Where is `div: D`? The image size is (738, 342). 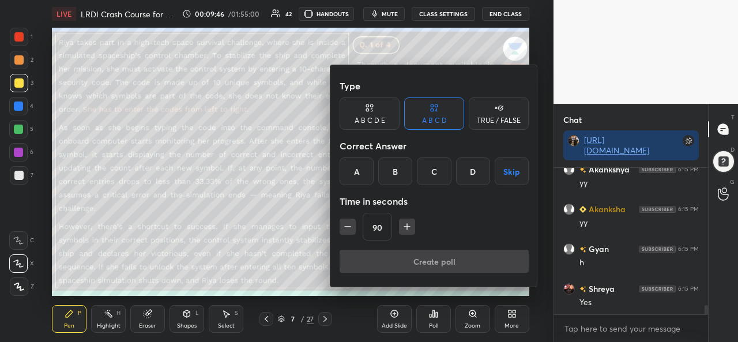 div: D is located at coordinates (472, 171).